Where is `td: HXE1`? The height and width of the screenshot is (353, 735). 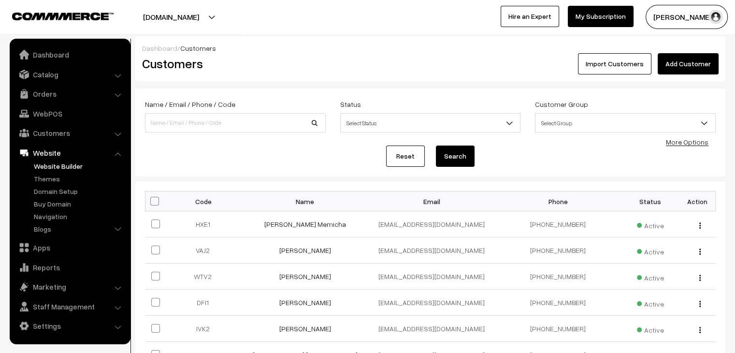 td: HXE1 is located at coordinates (206, 224).